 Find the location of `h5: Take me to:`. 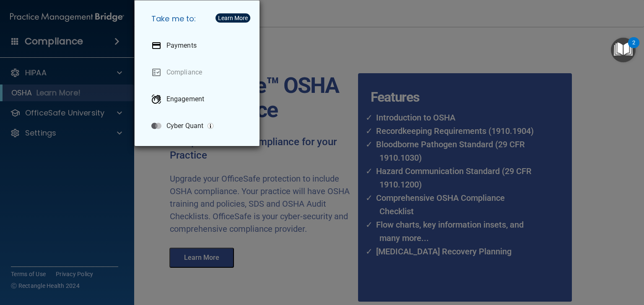

h5: Take me to: is located at coordinates (199, 19).